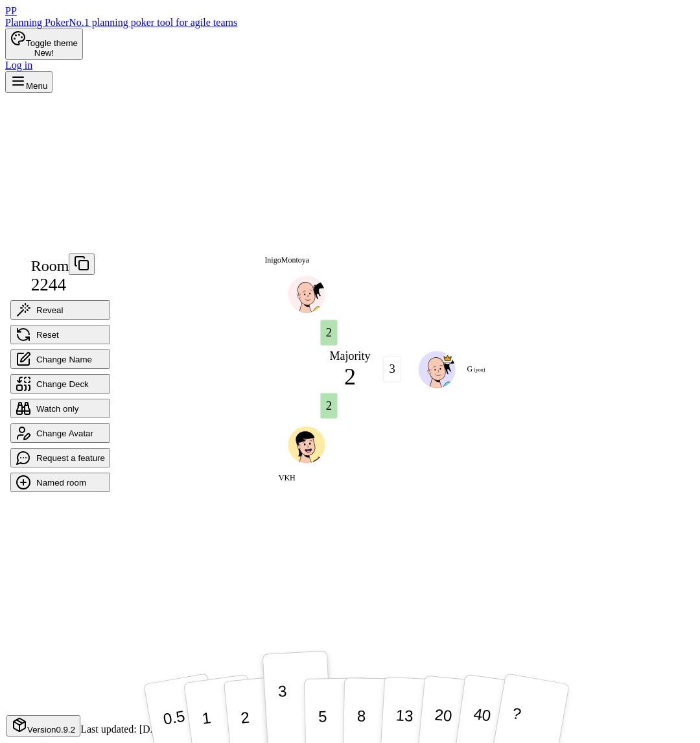 This screenshot has height=743, width=700. What do you see at coordinates (19, 65) in the screenshot?
I see `a: Log in` at bounding box center [19, 65].